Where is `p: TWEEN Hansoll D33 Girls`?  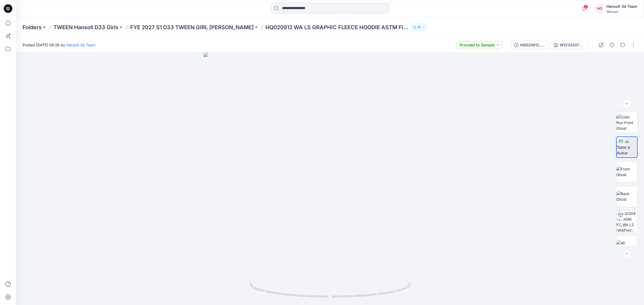 p: TWEEN Hansoll D33 Girls is located at coordinates (86, 28).